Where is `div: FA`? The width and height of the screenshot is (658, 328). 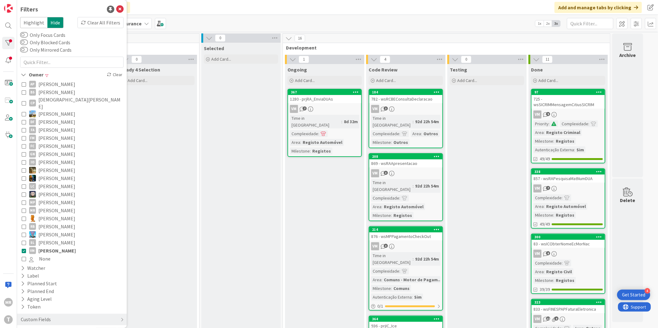
div: FA is located at coordinates (33, 130).